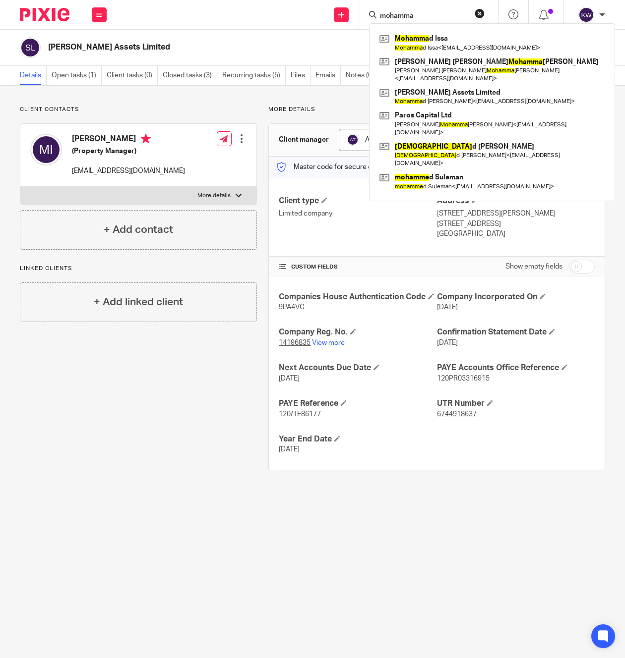 This screenshot has width=625, height=658. I want to click on h4: Client type, so click(358, 201).